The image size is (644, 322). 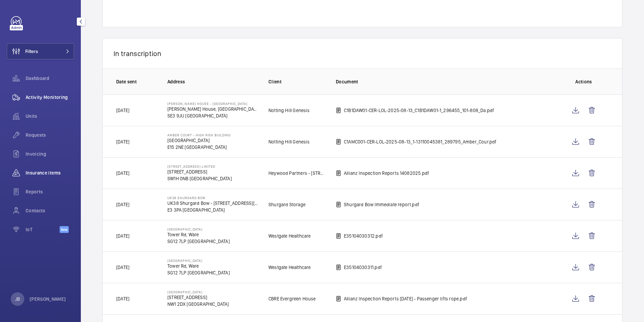 What do you see at coordinates (584, 82) in the screenshot?
I see `p: Actions` at bounding box center [584, 82].